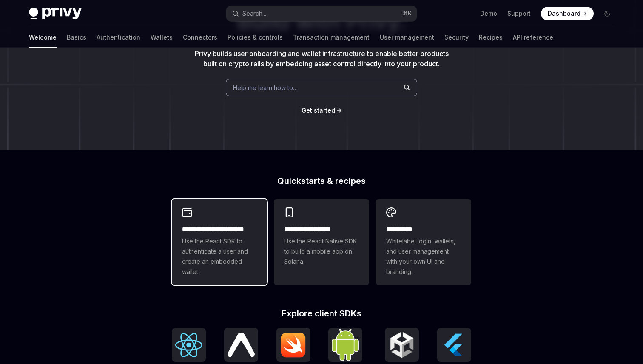  What do you see at coordinates (254, 14) in the screenshot?
I see `div: Search...` at bounding box center [254, 14].